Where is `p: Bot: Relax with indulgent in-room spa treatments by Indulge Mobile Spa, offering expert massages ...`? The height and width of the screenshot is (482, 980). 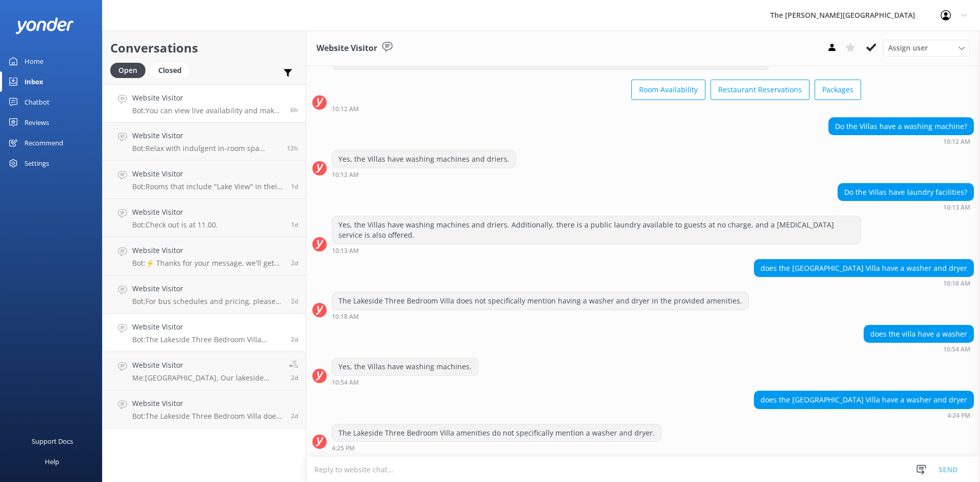
p: Bot: Relax with indulgent in-room spa treatments by Indulge Mobile Spa, offering expert massages ... is located at coordinates (205, 148).